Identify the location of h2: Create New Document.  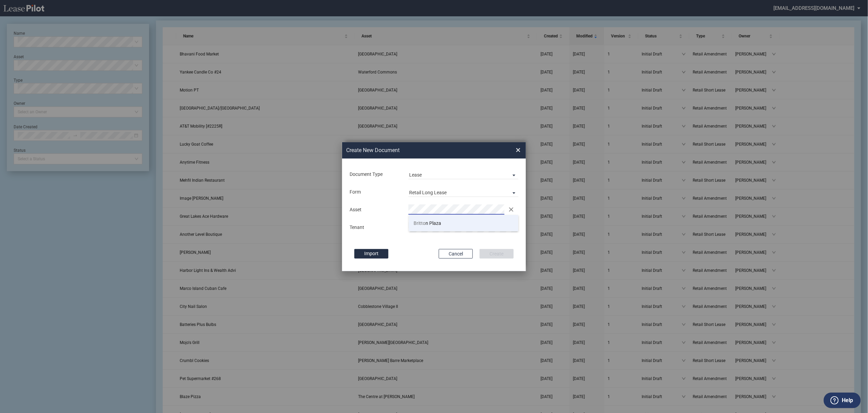
(419, 150).